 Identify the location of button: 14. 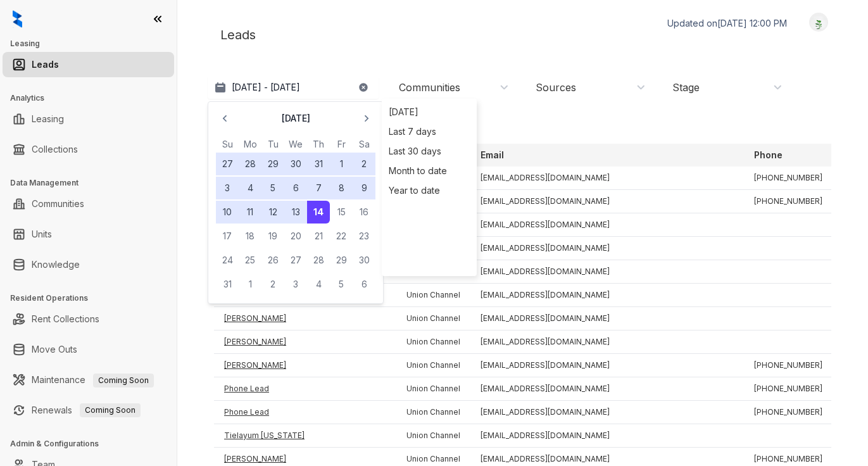
(318, 212).